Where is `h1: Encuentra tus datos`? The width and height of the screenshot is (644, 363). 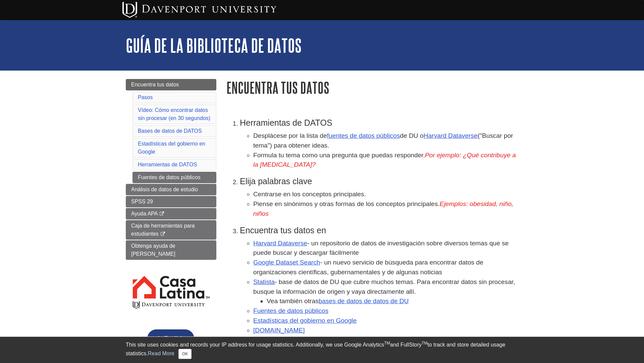 h1: Encuentra tus datos is located at coordinates (372, 87).